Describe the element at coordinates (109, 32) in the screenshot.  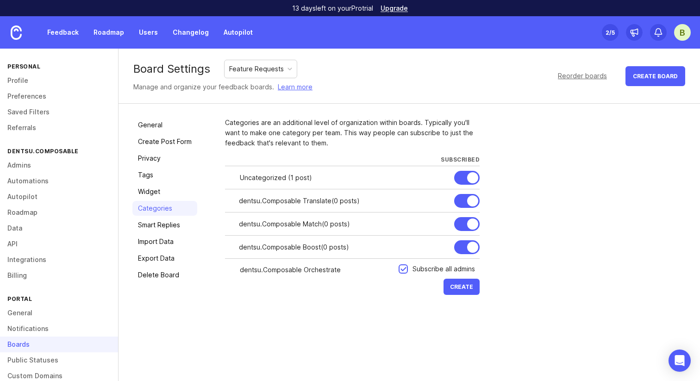
I see `a: Roadmap` at that location.